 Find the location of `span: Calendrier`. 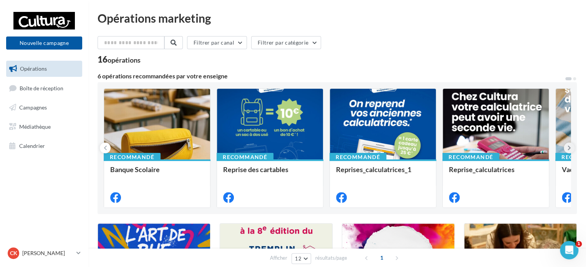

span: Calendrier is located at coordinates (32, 145).